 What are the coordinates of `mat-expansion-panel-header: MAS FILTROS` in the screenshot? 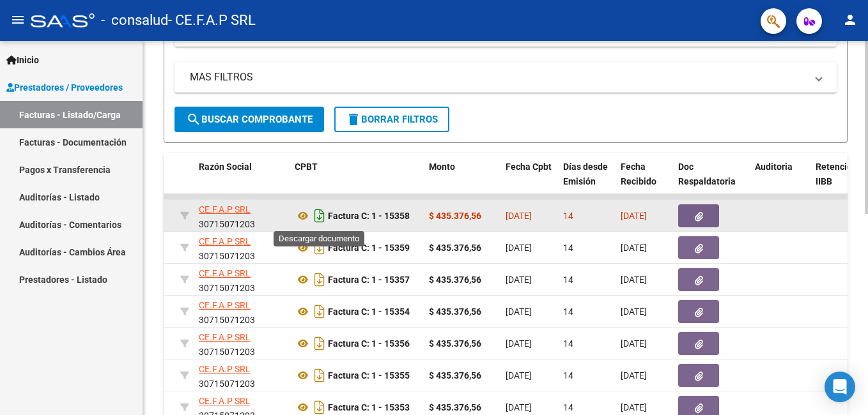 It's located at (505, 77).